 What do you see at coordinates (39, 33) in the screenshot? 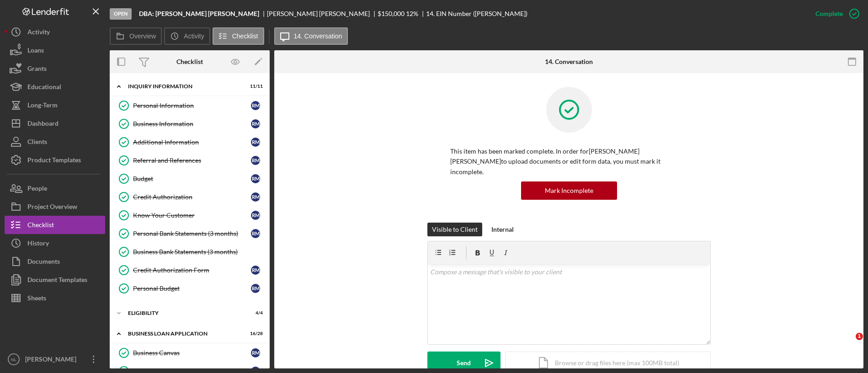
I see `div: Activity` at bounding box center [39, 33].